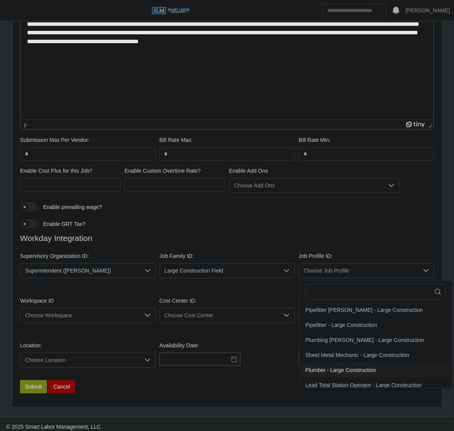 The width and height of the screenshot is (454, 431). Describe the element at coordinates (64, 224) in the screenshot. I see `span: Enable GRT Tax?` at that location.